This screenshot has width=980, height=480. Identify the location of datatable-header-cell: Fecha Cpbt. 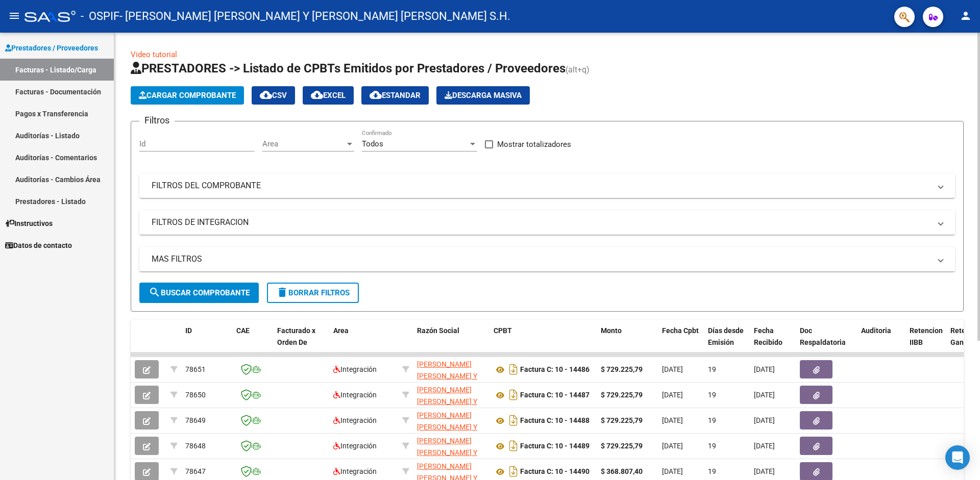
(681, 342).